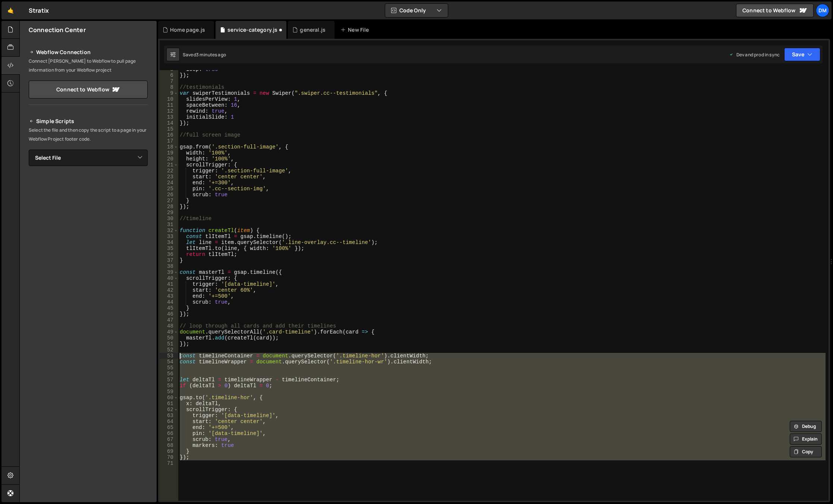  I want to click on div: 67, so click(169, 439).